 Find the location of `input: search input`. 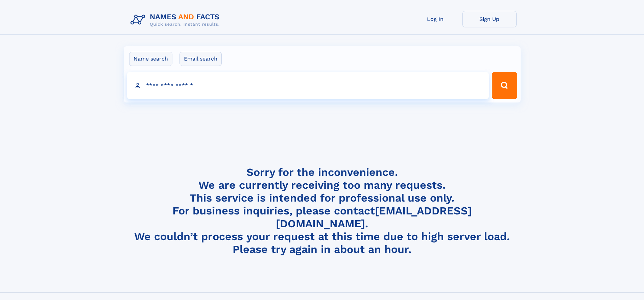

input: search input is located at coordinates (308, 85).